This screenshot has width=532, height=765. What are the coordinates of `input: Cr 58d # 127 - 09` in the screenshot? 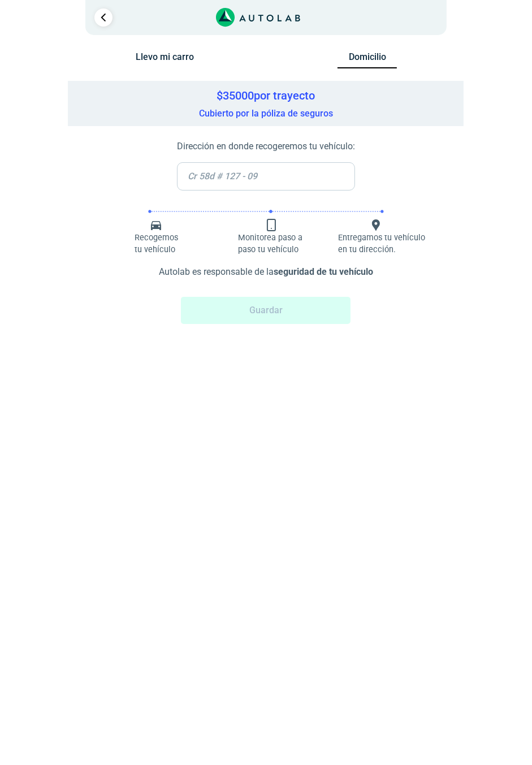 It's located at (266, 176).